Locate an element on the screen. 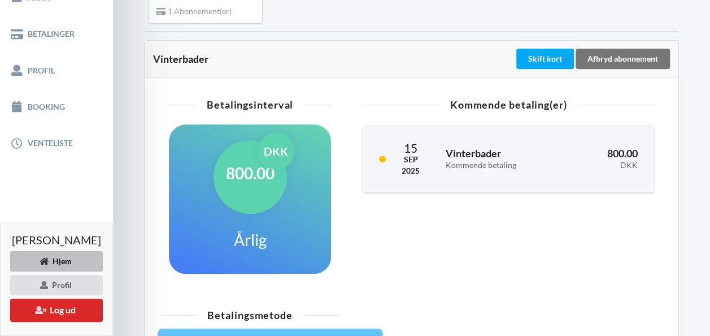 The height and width of the screenshot is (336, 710). div: Betalingsmetode is located at coordinates (250, 315).